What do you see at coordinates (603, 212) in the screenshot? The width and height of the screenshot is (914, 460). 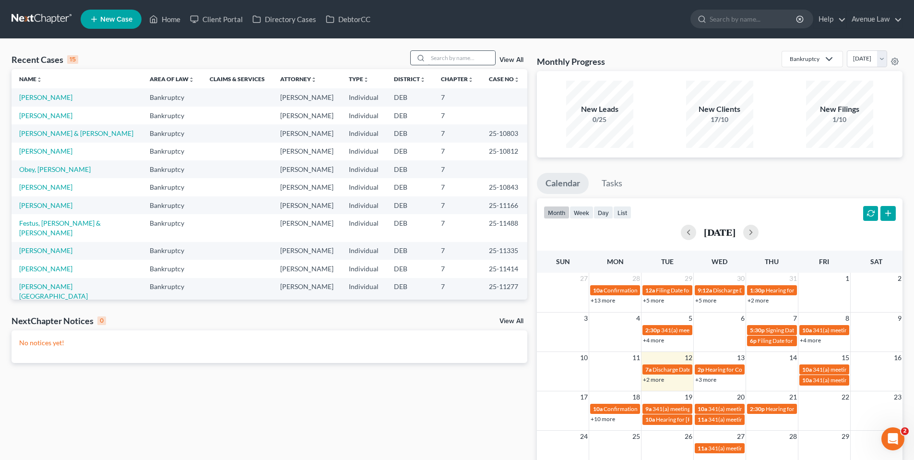 I see `button: day` at bounding box center [603, 212].